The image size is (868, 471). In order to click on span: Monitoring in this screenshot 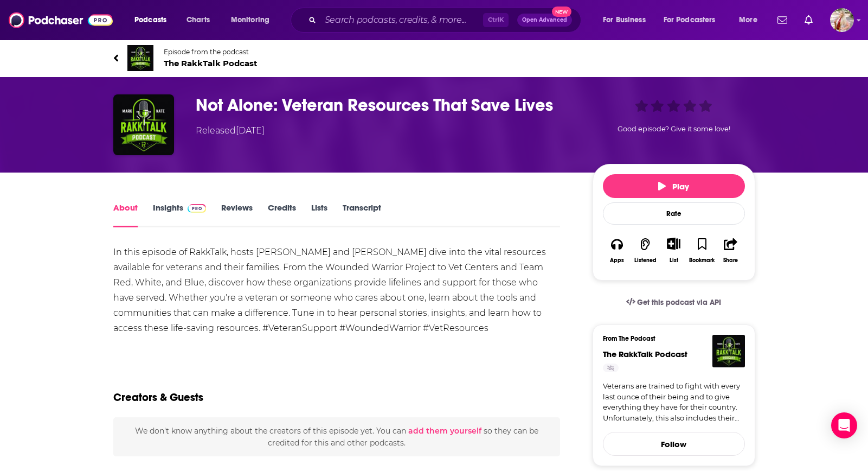, I will do `click(250, 20)`.